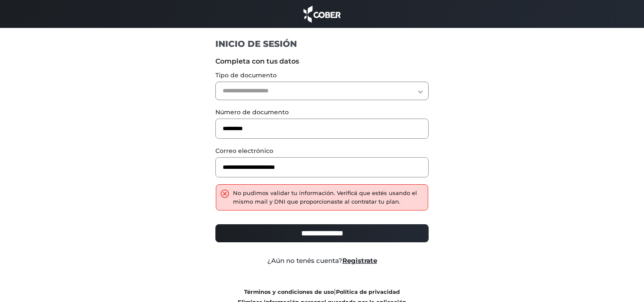  Describe the element at coordinates (289, 292) in the screenshot. I see `a: Términos y condiciones de uso` at that location.